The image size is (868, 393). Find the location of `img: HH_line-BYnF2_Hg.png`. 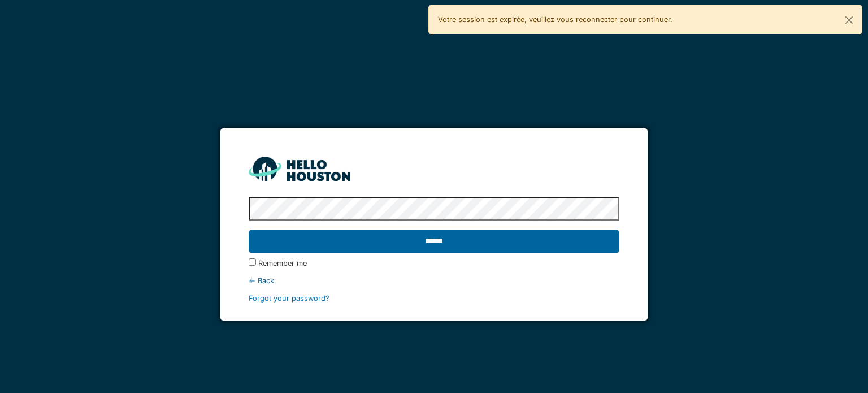

img: HH_line-BYnF2_Hg.png is located at coordinates (299, 168).